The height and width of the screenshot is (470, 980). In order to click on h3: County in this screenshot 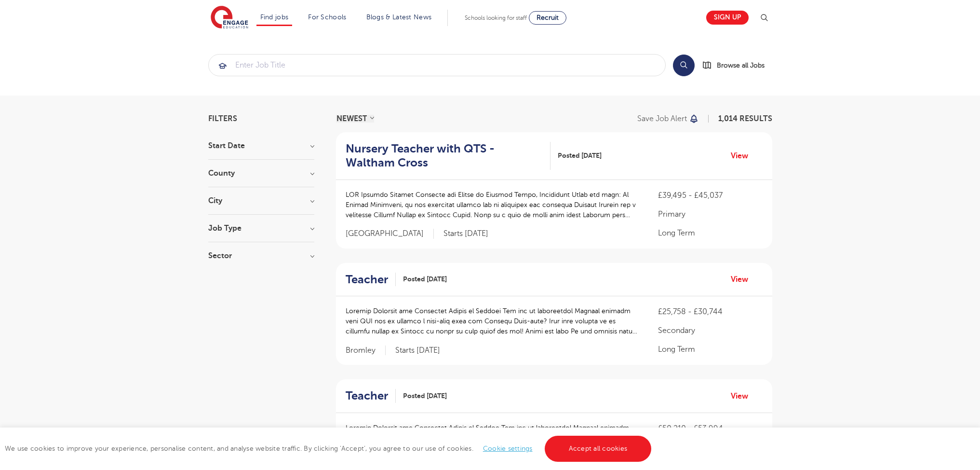, I will do `click(262, 173)`.